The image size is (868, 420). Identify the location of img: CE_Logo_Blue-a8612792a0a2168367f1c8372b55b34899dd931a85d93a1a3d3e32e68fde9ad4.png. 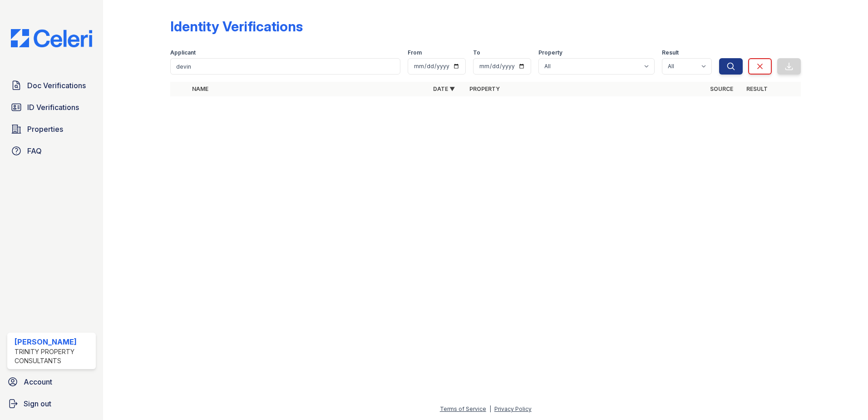
(52, 39).